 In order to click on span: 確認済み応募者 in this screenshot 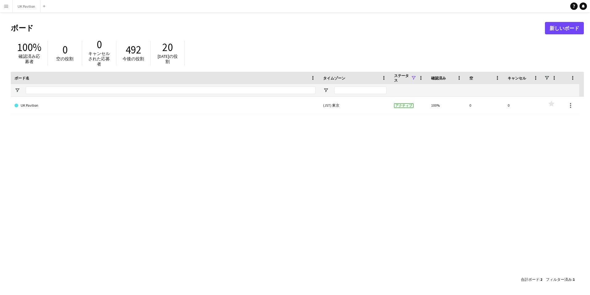, I will do `click(29, 59)`.